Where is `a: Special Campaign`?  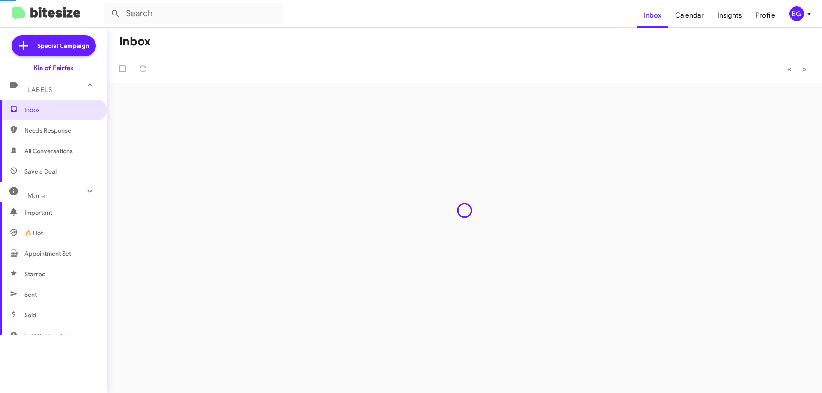
a: Special Campaign is located at coordinates (54, 46).